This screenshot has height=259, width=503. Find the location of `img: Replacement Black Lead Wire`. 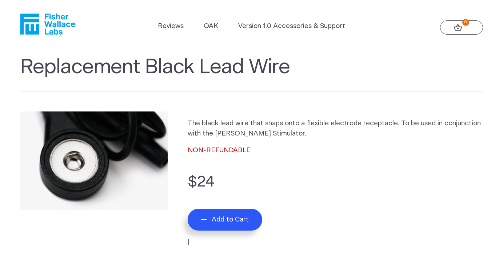

img: Replacement Black Lead Wire is located at coordinates (94, 161).